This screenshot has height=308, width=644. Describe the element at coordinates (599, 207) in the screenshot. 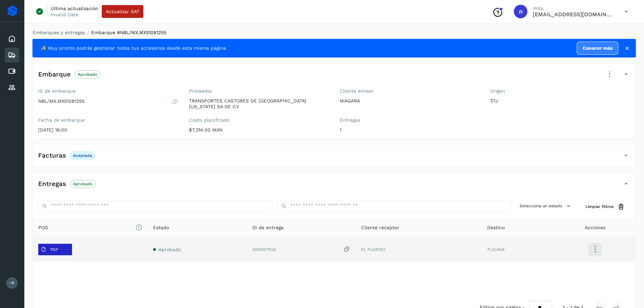

I see `span: Limpiar filtros` at that location.